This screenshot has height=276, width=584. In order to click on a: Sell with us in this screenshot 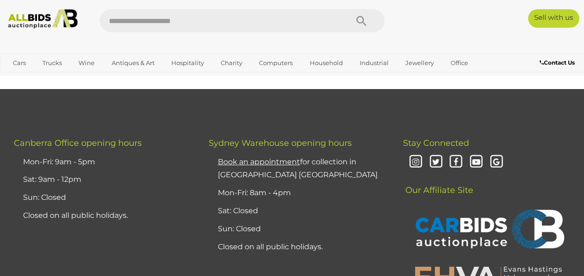, I will do `click(554, 18)`.